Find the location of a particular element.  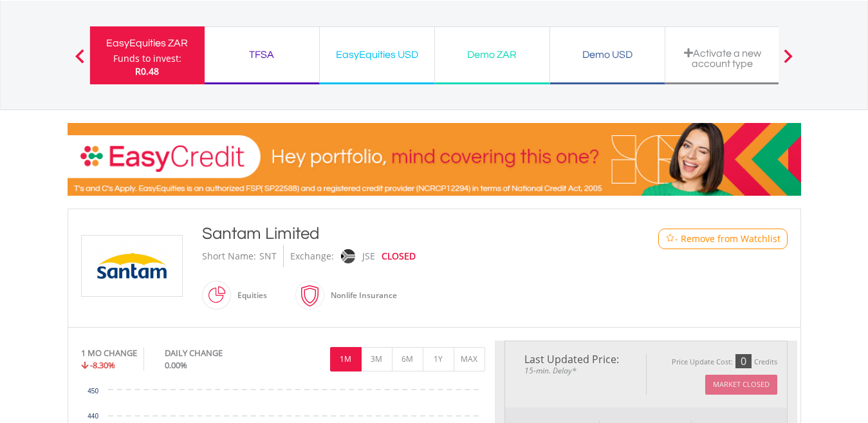

button: 6M is located at coordinates (408, 359).